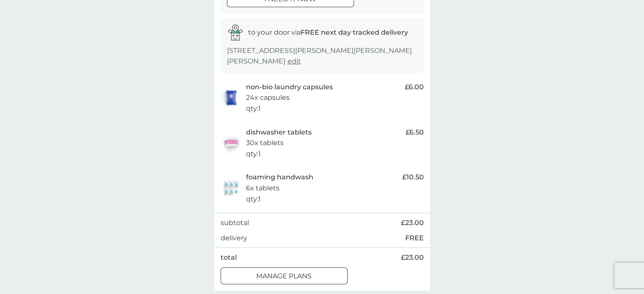 The width and height of the screenshot is (644, 294). What do you see at coordinates (284, 277) in the screenshot?
I see `p: manage plans` at bounding box center [284, 277].